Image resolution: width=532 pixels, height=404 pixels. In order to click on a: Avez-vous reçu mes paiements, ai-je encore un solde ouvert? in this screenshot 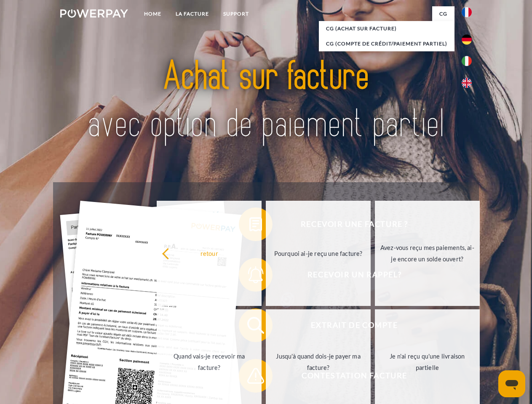, I will do `click(427, 253)`.